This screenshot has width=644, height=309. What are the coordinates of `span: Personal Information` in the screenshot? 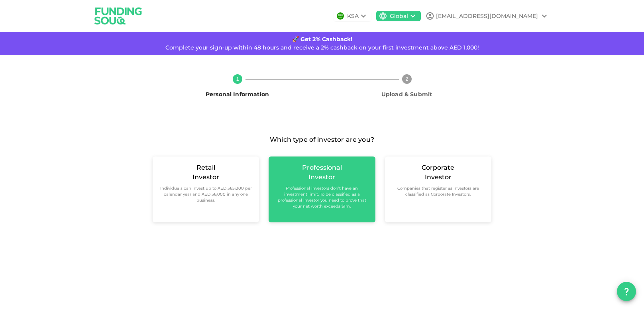 It's located at (237, 94).